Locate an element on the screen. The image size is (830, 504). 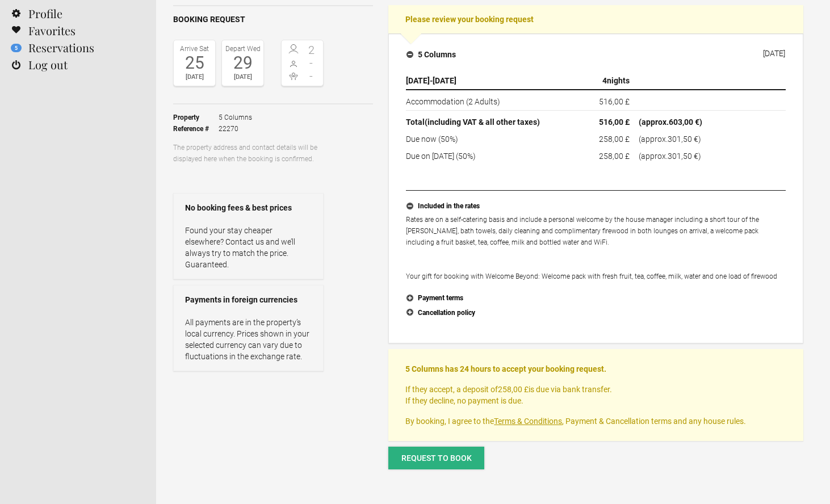
td: Due now (50%) is located at coordinates (482, 139).